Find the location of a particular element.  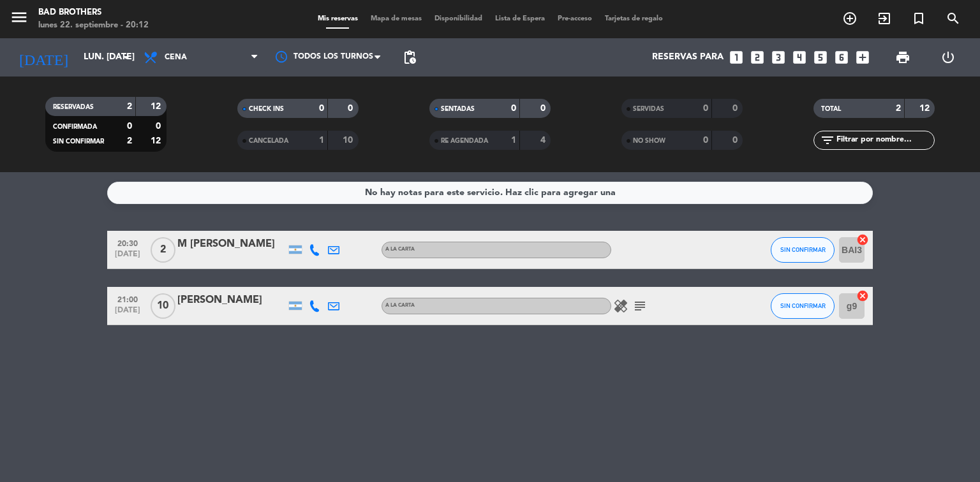

span: SERVIDAS is located at coordinates (649, 109).